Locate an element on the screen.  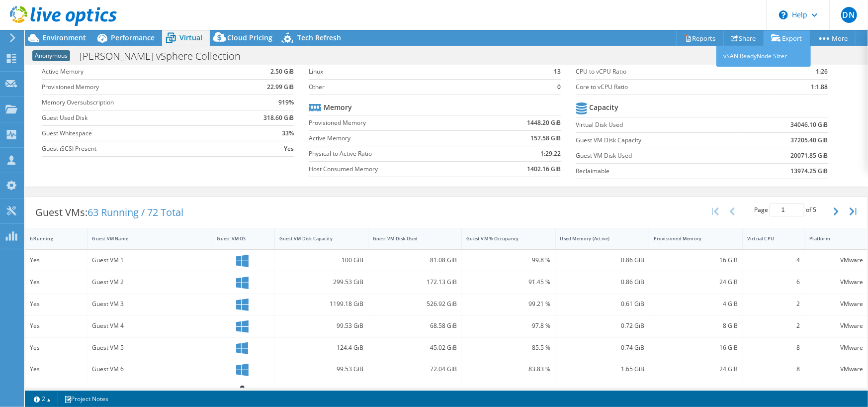
label: Core to vCPU Ratio is located at coordinates (674, 87).